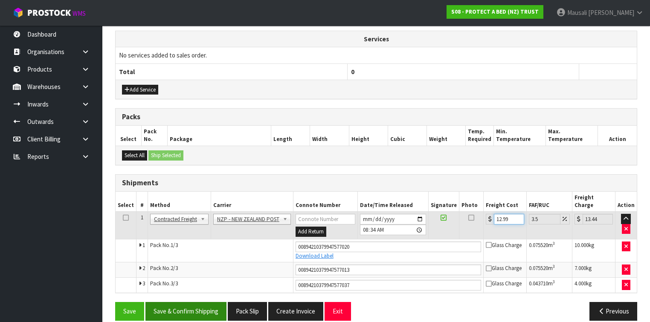 This screenshot has width=650, height=322. I want to click on button: Previous, so click(613, 311).